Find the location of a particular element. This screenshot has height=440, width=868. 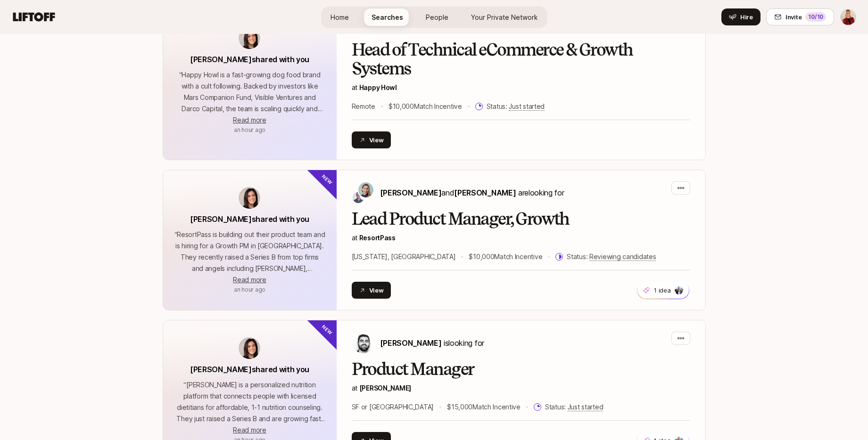

button: Hire is located at coordinates (740, 17).